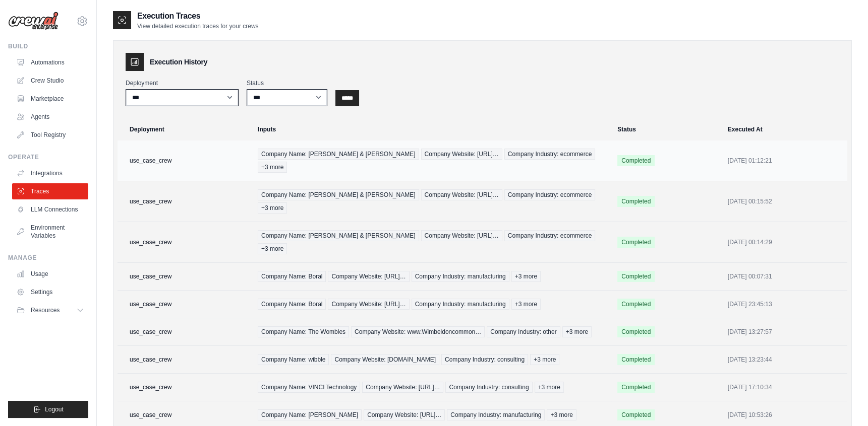 Image resolution: width=868 pixels, height=426 pixels. What do you see at coordinates (182, 83) in the screenshot?
I see `label: Deployment` at bounding box center [182, 83].